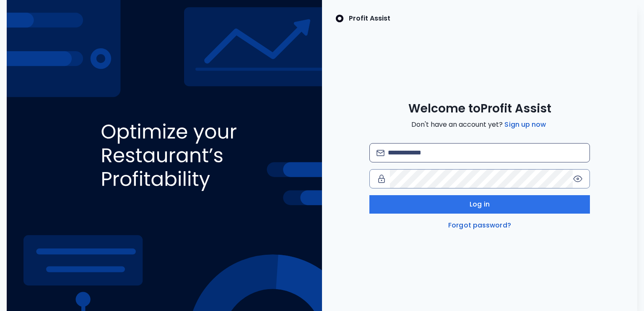  What do you see at coordinates (369, 18) in the screenshot?
I see `p: Profit Assist` at bounding box center [369, 18].